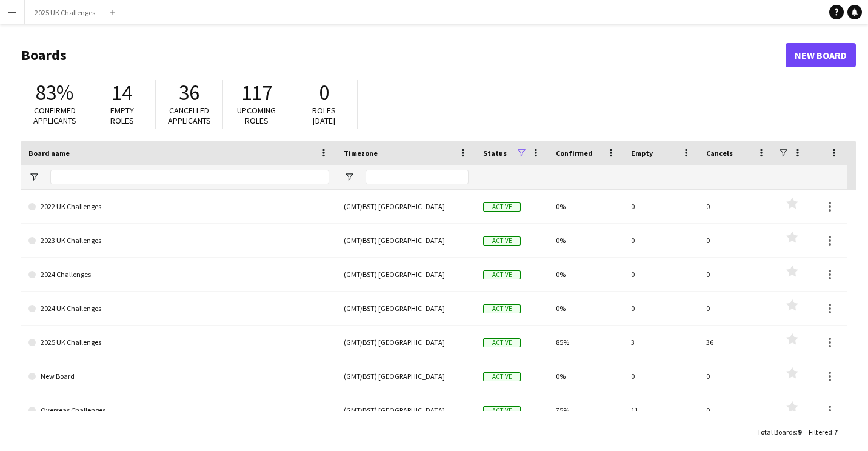 The image size is (868, 451). What do you see at coordinates (65, 12) in the screenshot?
I see `button: 2025 UK Challenges` at bounding box center [65, 12].